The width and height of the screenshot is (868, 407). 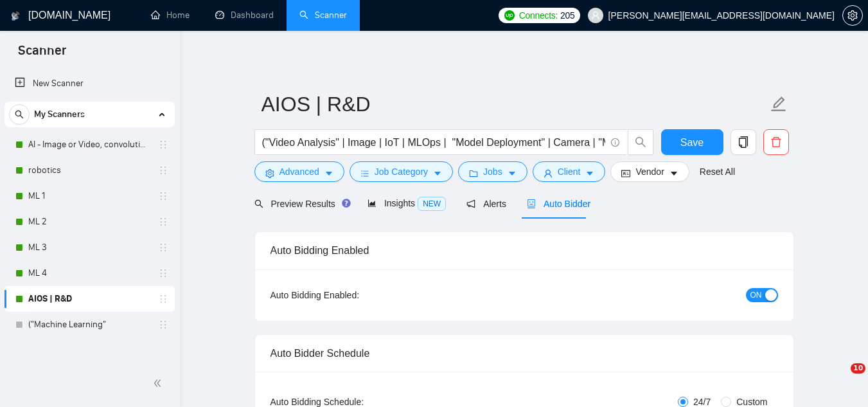 I want to click on a: homeHome, so click(x=170, y=15).